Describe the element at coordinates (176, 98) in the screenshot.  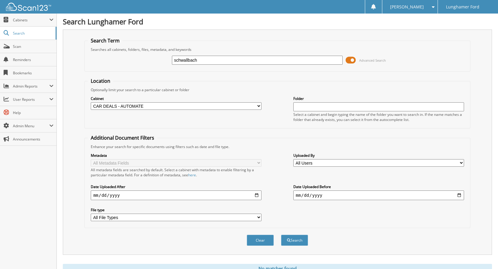
I see `label: Cabinet` at that location.